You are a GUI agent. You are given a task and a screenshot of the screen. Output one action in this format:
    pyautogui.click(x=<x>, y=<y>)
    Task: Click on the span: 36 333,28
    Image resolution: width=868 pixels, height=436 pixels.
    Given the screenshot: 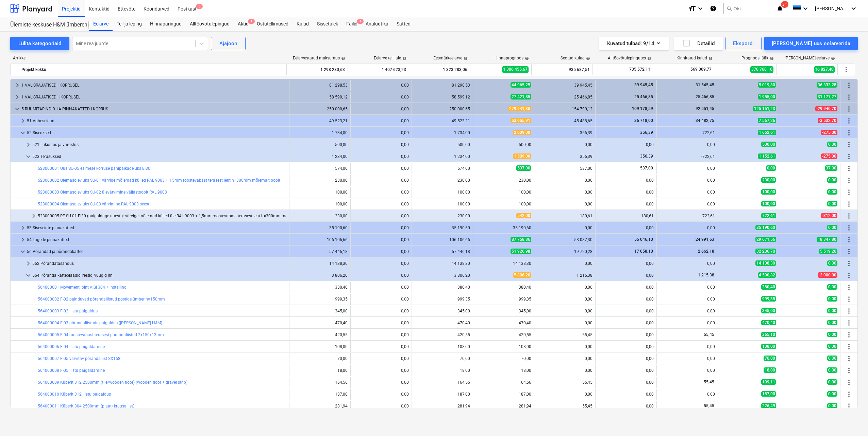 What is the action you would take?
    pyautogui.click(x=827, y=85)
    